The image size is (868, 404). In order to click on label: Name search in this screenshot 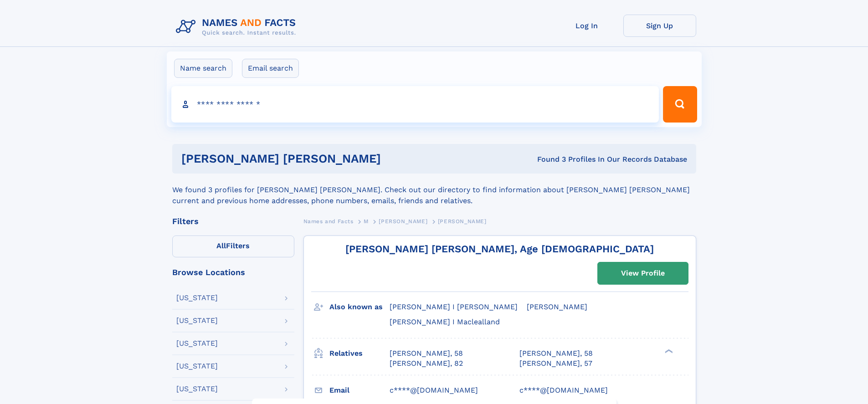, I will do `click(203, 68)`.